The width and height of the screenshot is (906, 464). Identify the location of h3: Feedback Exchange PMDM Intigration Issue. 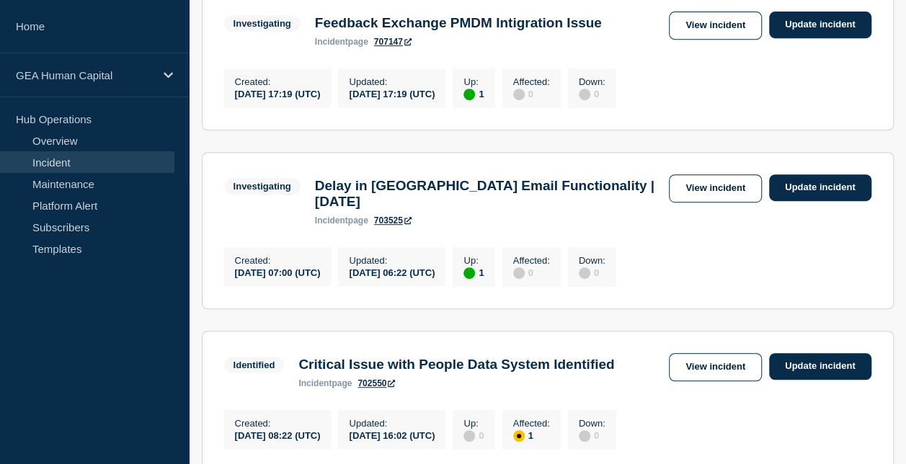
(458, 23).